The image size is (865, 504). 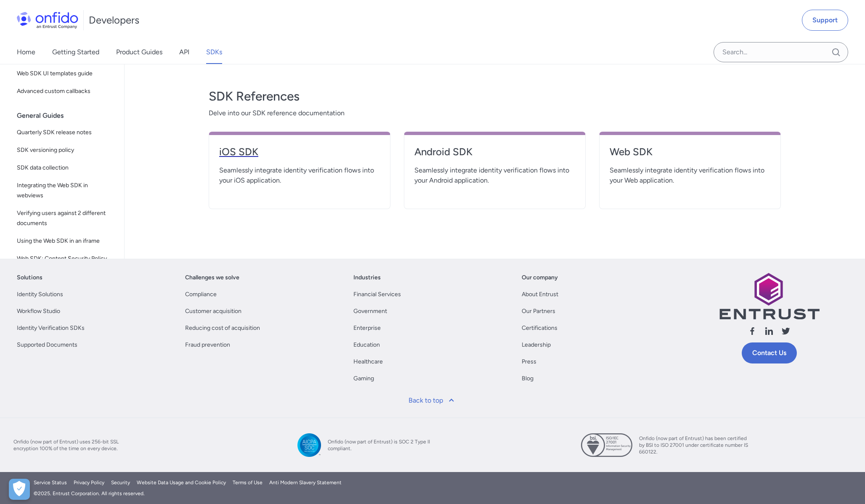 I want to click on a: Workflow Studio, so click(x=38, y=311).